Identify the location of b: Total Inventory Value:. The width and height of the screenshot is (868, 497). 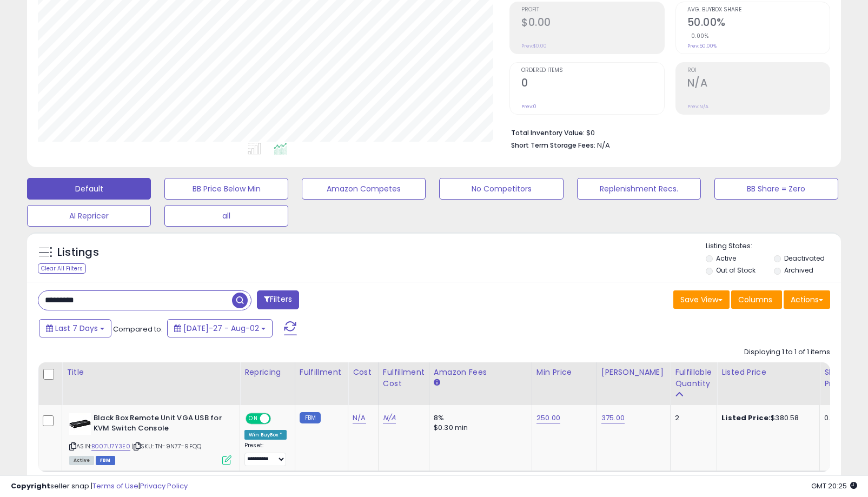
(548, 133).